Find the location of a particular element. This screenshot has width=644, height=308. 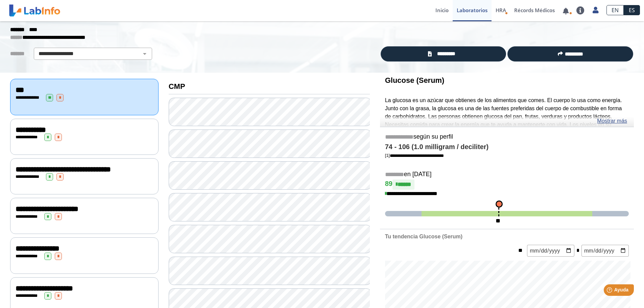

h5: según su perfil is located at coordinates (507, 137).